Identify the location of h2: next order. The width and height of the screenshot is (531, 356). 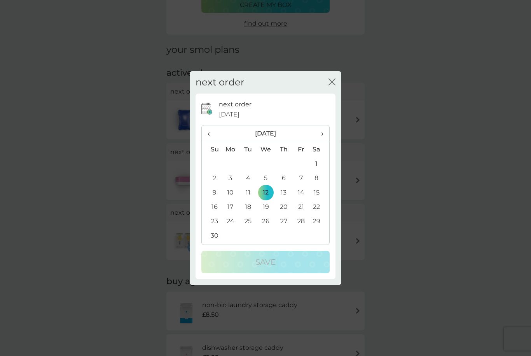
(220, 82).